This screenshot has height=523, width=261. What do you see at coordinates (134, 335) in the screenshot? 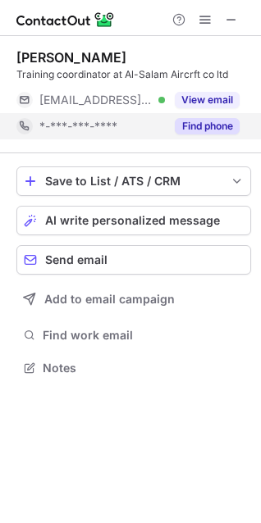
I see `button: Find work email` at bounding box center [134, 335].